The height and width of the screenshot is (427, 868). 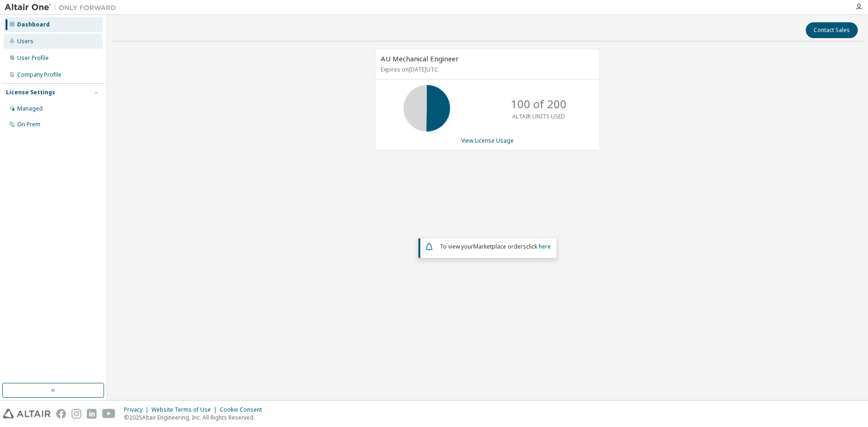 What do you see at coordinates (63, 7) in the screenshot?
I see `img: Altair One` at bounding box center [63, 7].